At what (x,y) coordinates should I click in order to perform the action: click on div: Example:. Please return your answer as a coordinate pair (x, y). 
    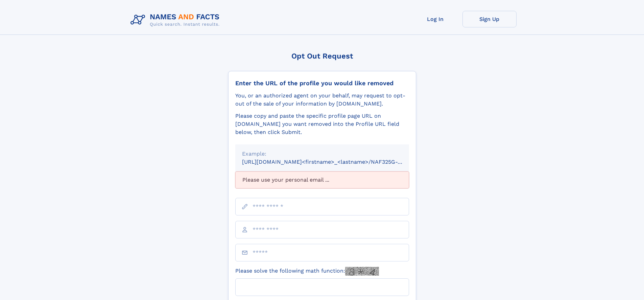
    Looking at the image, I should click on (322, 154).